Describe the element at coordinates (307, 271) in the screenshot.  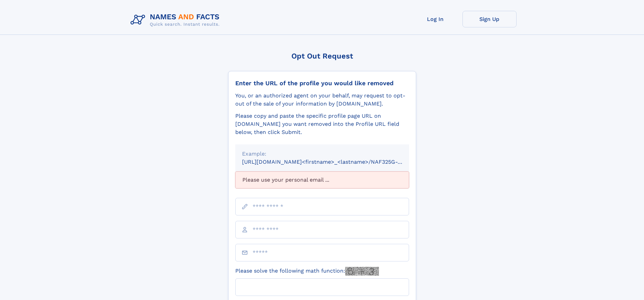
I see `label: Please solve the following math function:` at that location.